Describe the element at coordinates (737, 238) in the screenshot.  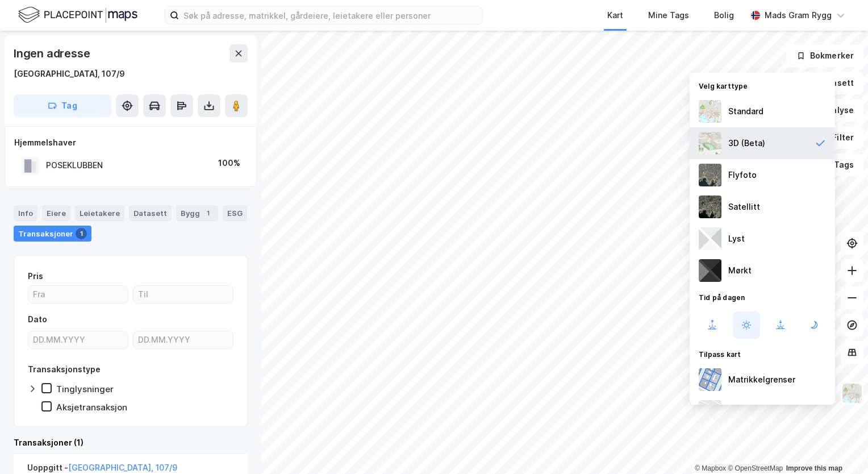
I see `div: Lyst` at that location.